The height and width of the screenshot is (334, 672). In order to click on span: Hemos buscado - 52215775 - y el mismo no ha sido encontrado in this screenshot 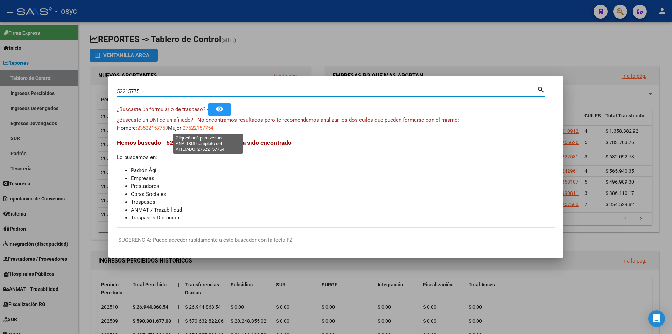, I will do `click(204, 142)`.